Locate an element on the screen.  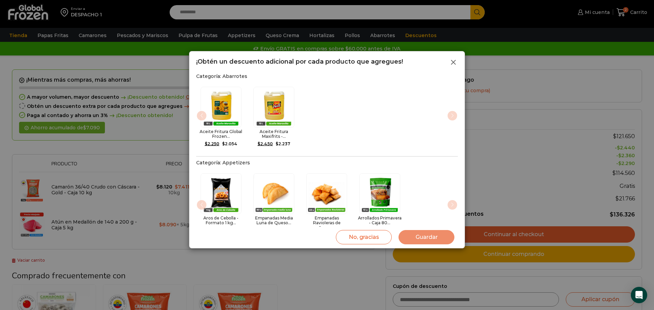
div: 4 / 4 is located at coordinates (379, 207).